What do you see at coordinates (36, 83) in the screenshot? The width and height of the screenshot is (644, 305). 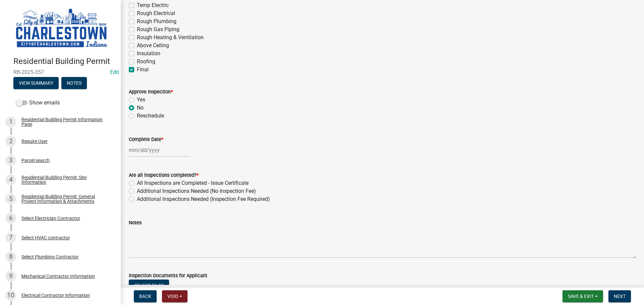 I see `button: View Summary` at bounding box center [36, 83].